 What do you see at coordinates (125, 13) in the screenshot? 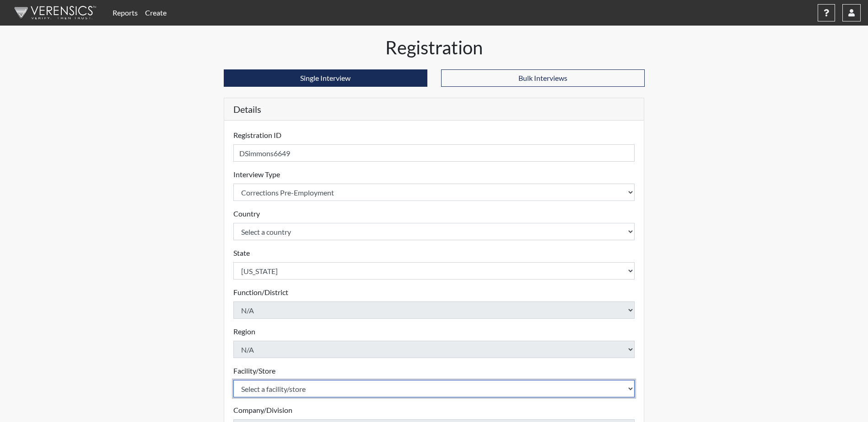
I see `a: Reports` at bounding box center [125, 13].